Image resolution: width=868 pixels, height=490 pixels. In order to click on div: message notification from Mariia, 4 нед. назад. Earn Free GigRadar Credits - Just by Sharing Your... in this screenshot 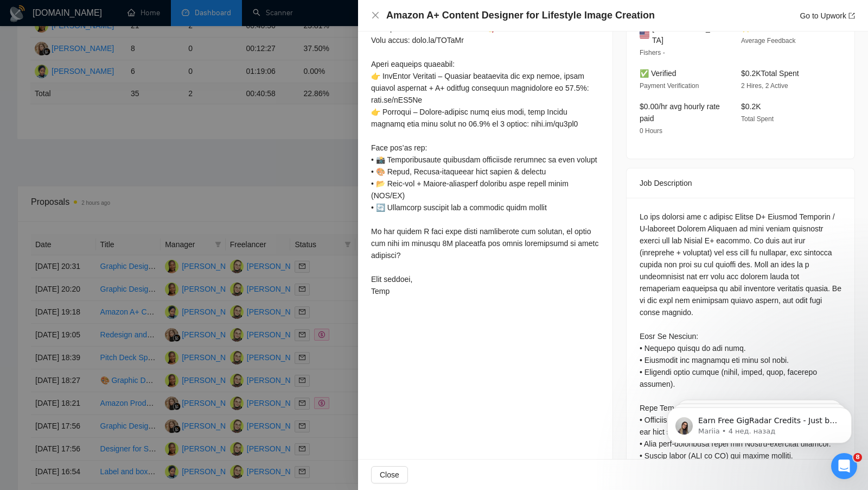, I will do `click(108, 41)`.